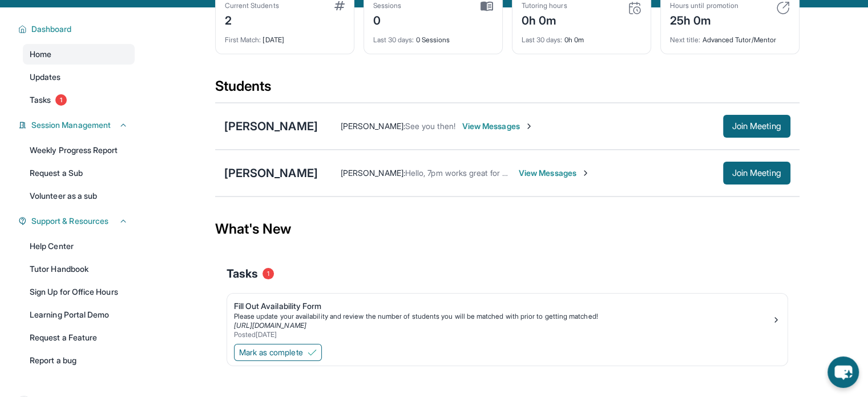 This screenshot has width=868, height=397. What do you see at coordinates (252, 19) in the screenshot?
I see `div: 2` at bounding box center [252, 19].